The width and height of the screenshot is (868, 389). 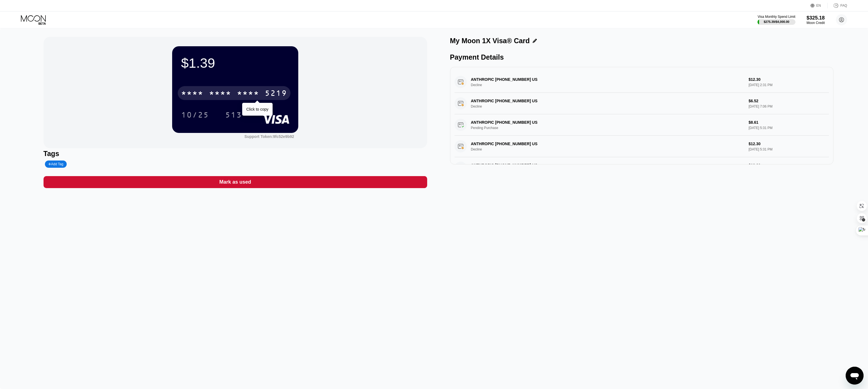 What do you see at coordinates (257, 109) in the screenshot?
I see `div: Click to copy` at bounding box center [257, 109].